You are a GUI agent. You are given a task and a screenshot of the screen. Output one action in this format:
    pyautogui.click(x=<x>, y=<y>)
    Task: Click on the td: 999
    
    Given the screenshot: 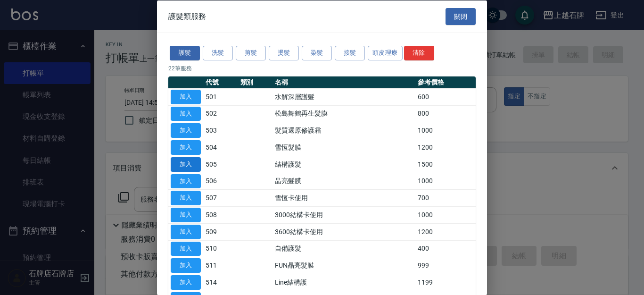 What is the action you would take?
    pyautogui.click(x=446, y=265)
    